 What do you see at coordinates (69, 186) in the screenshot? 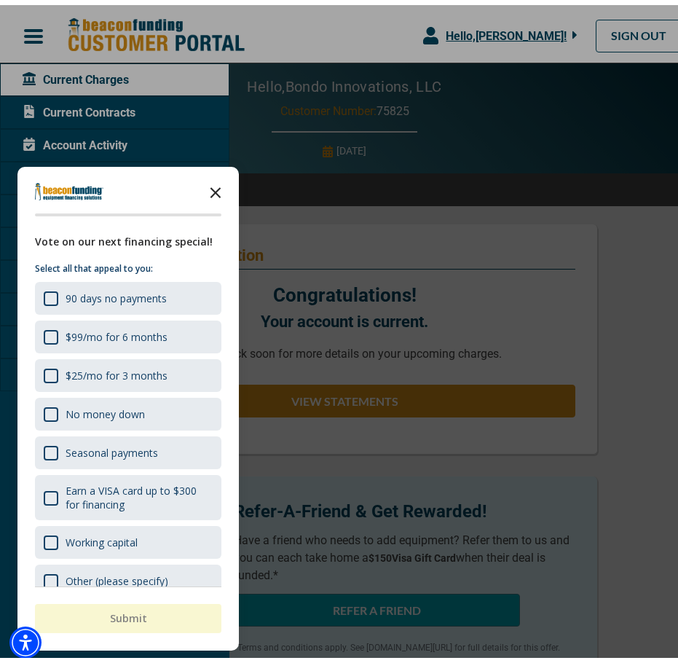
I see `img: Company logo` at bounding box center [69, 186].